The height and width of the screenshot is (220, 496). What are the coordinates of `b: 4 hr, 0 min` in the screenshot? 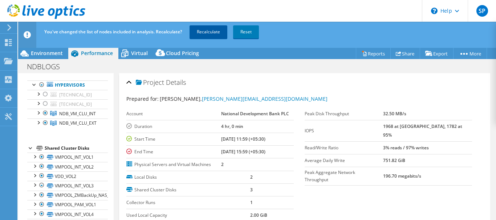 It's located at (232, 126).